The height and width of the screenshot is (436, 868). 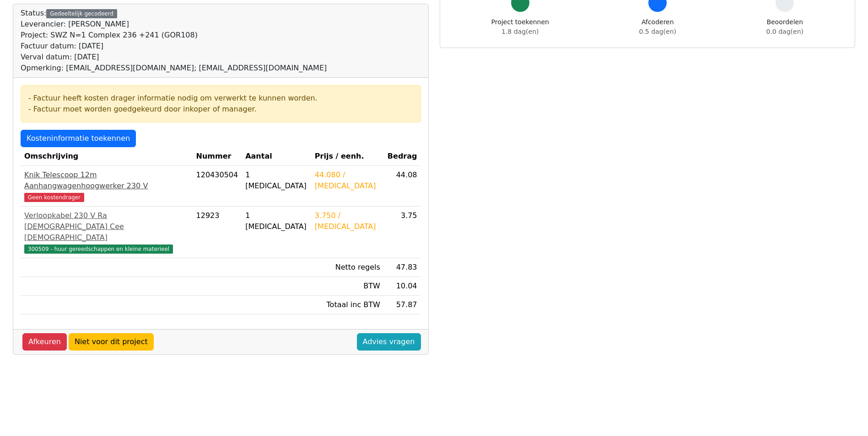 I want to click on th: Nummer, so click(x=217, y=156).